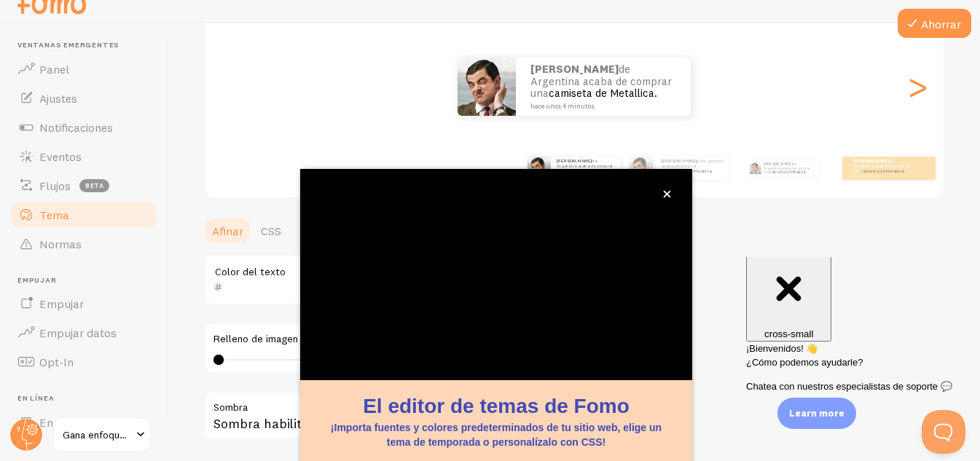 This screenshot has width=980, height=461. What do you see at coordinates (76, 128) in the screenshot?
I see `font: Notificaciones` at bounding box center [76, 128].